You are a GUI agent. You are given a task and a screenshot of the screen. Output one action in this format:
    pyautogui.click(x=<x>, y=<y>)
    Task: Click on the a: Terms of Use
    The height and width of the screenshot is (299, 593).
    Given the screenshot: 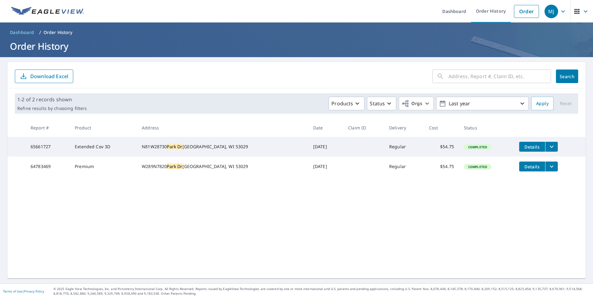 What is the action you would take?
    pyautogui.click(x=13, y=291)
    